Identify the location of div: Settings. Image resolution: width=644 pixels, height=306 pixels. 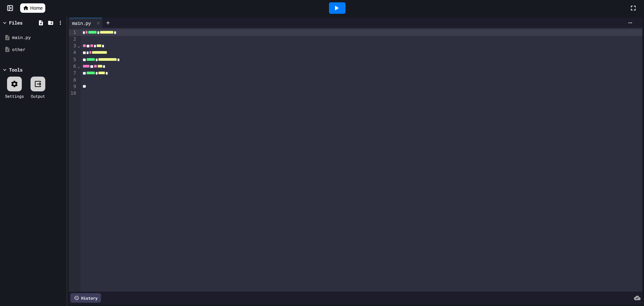
(14, 96).